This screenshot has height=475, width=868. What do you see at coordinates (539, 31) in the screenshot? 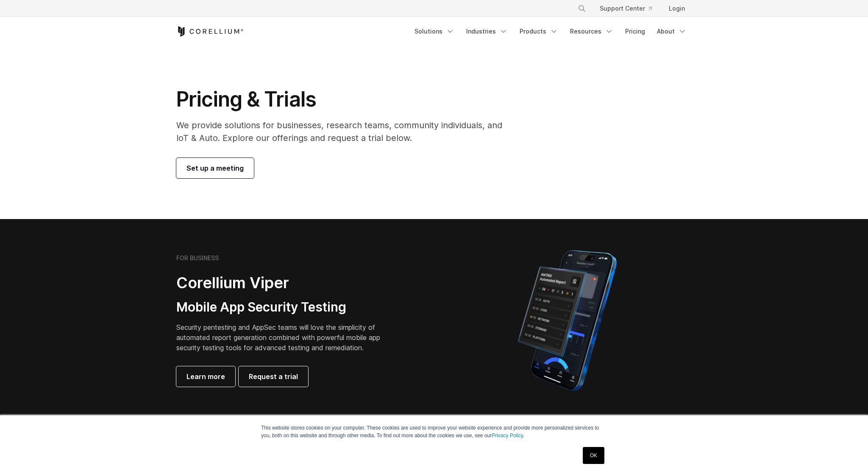
I see `a: Products` at bounding box center [539, 31].